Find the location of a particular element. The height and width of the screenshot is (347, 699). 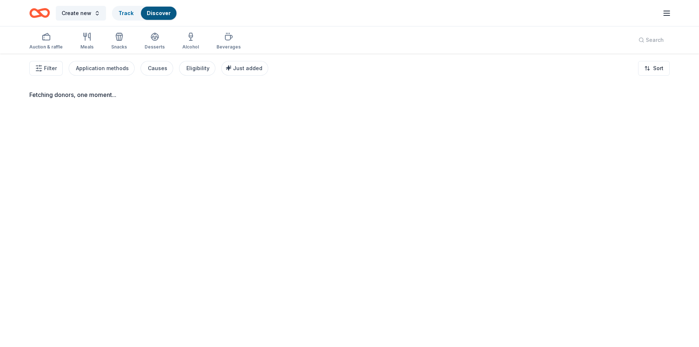

button: Create new is located at coordinates (81, 13).